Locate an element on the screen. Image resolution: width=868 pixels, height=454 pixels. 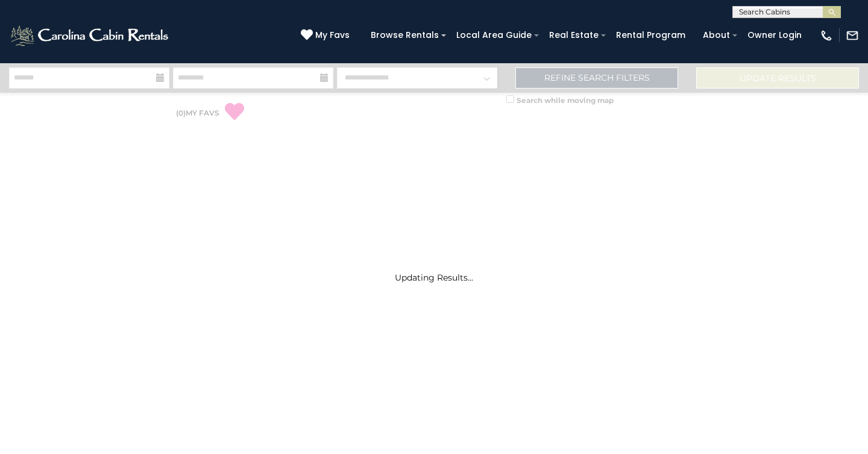
a: Real Estate is located at coordinates (574, 35).